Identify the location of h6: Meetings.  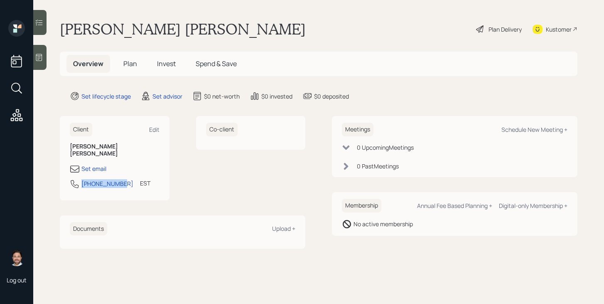
(358, 129).